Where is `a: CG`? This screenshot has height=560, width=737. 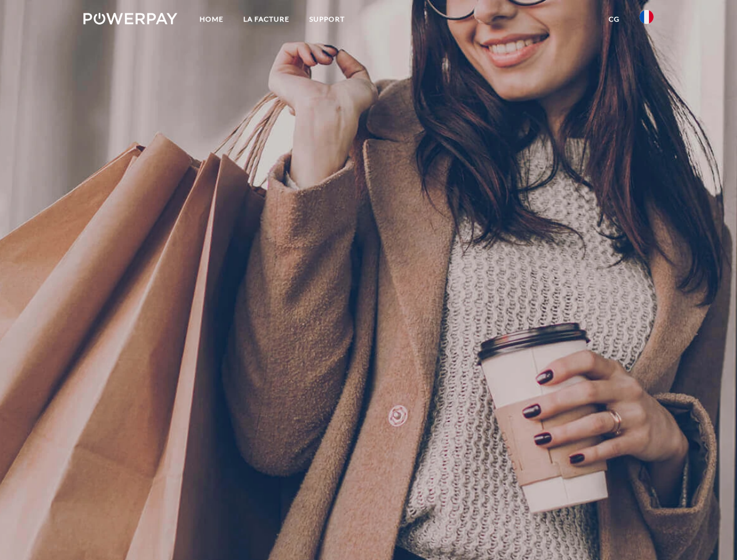 a: CG is located at coordinates (614, 19).